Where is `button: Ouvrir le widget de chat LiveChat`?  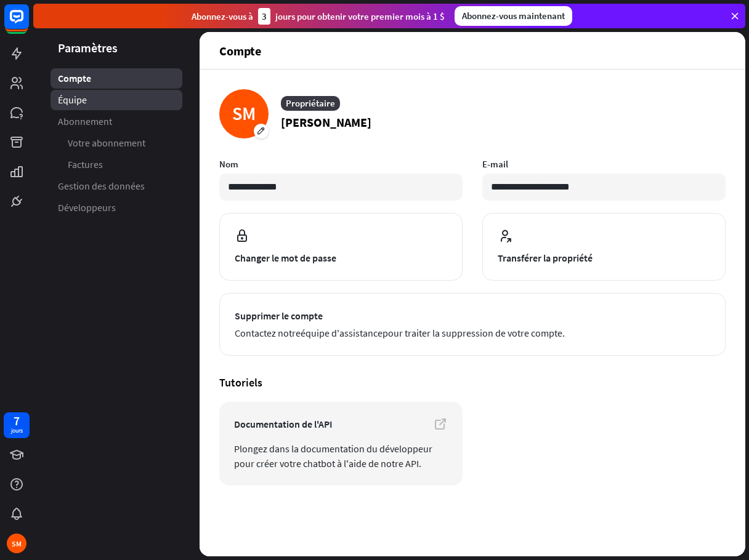
button: Ouvrir le widget de chat LiveChat is located at coordinates (28, 23).